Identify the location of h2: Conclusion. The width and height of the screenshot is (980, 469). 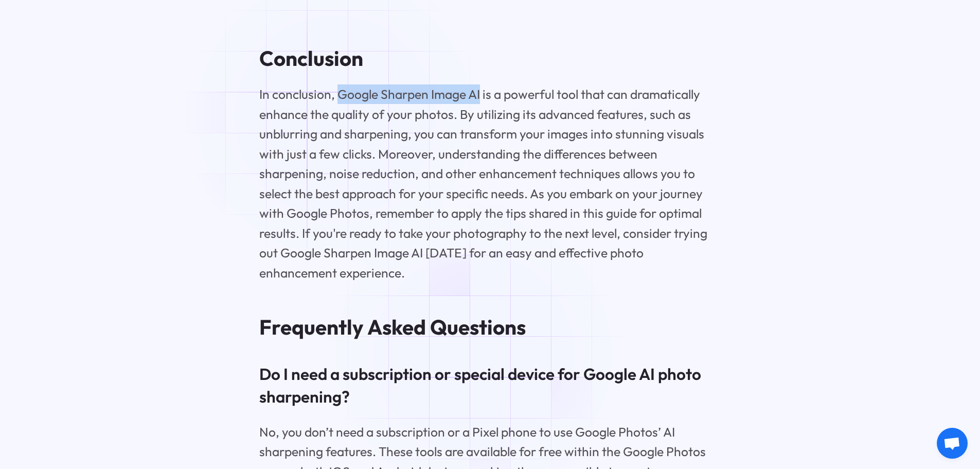
(490, 59).